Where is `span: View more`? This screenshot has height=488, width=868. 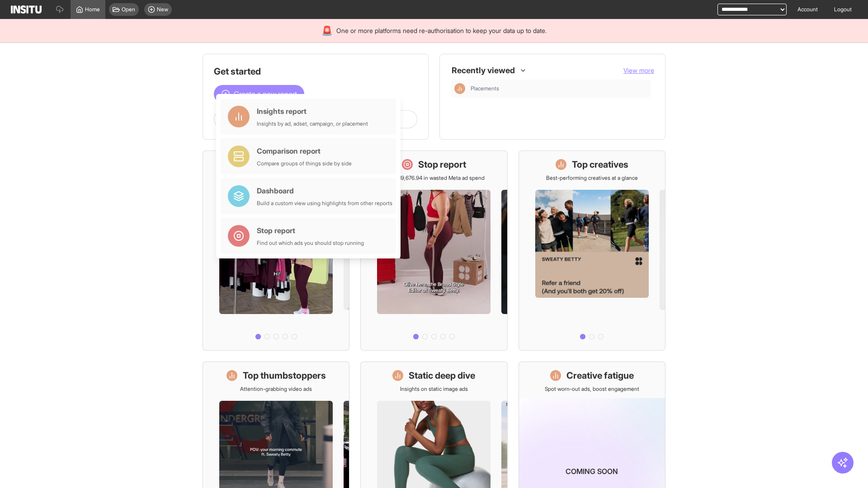
span: View more is located at coordinates (639, 70).